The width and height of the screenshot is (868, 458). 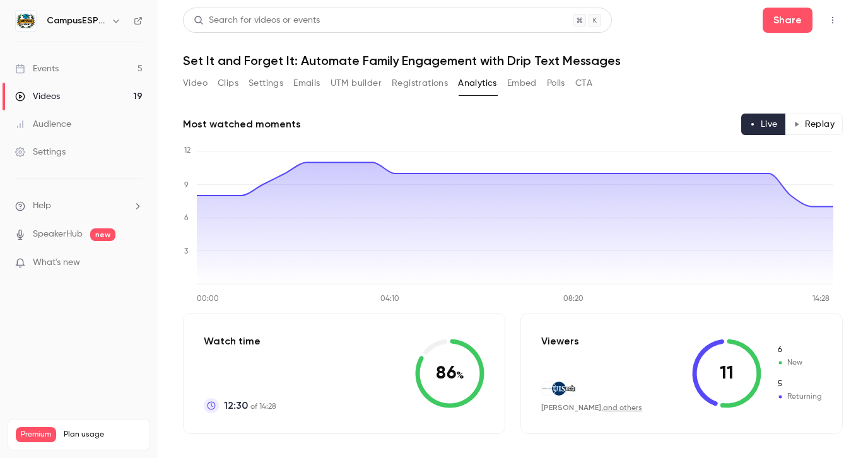 I want to click on tspan: 3, so click(x=186, y=252).